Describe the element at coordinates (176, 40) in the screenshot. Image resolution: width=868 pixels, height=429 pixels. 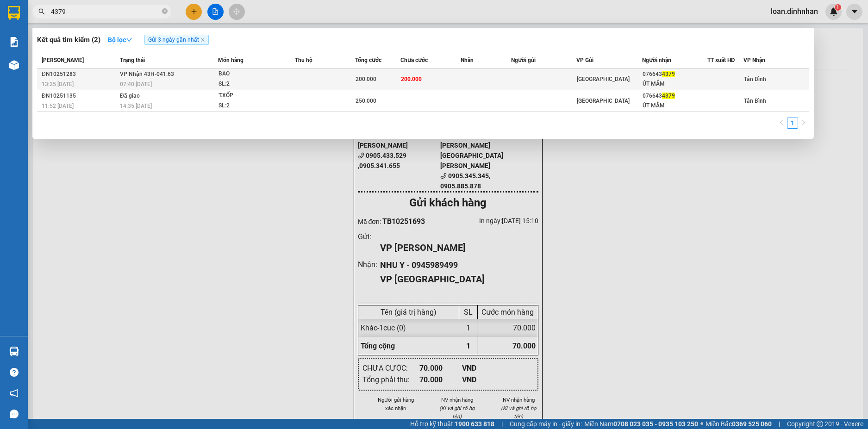
I see `span: Gửi 3 ngày gần nhất` at that location.